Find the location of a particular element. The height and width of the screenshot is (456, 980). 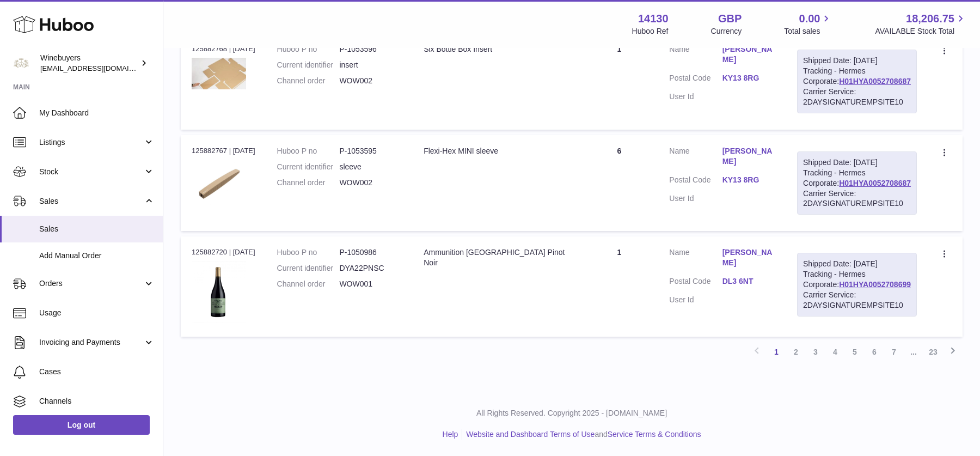

a: 5 is located at coordinates (854, 352).